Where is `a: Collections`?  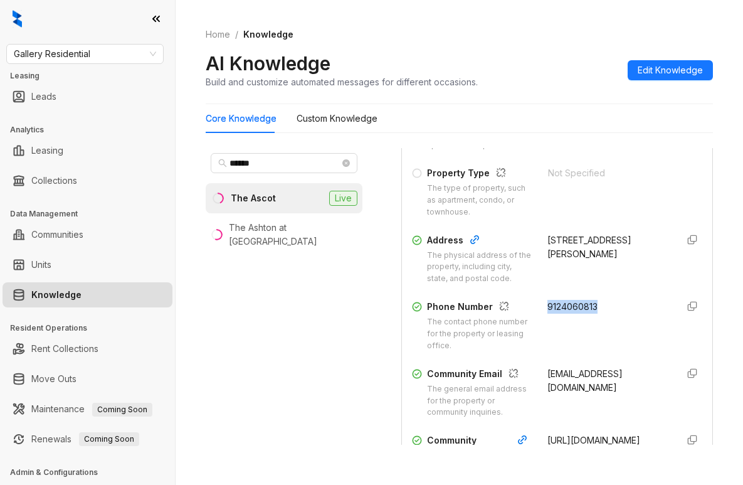
a: Collections is located at coordinates (54, 181).